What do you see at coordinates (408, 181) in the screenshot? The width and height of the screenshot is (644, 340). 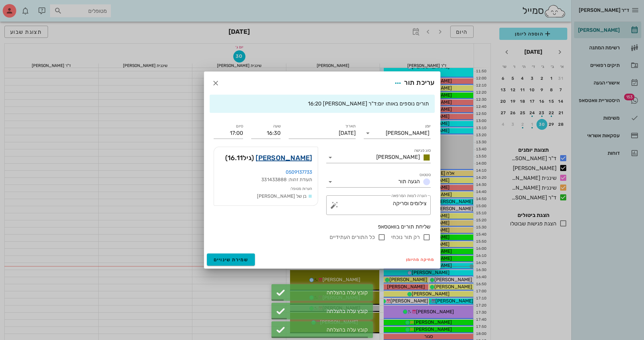 I see `span: הגעה תור` at bounding box center [408, 181].